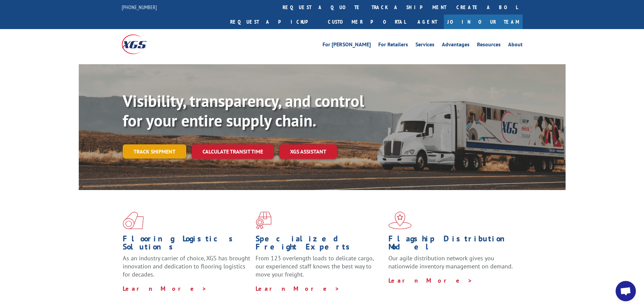 This screenshot has width=644, height=308. Describe the element at coordinates (625, 291) in the screenshot. I see `a: Open chat` at that location.